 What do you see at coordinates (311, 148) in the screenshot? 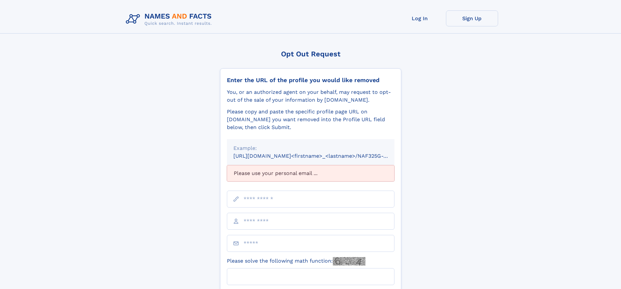
I see `div: Example:` at bounding box center [311, 148].